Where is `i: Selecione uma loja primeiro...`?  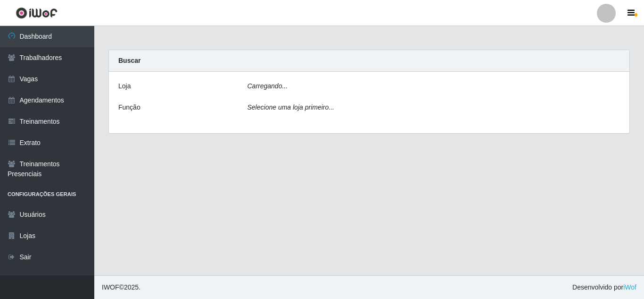 i: Selecione uma loja primeiro... is located at coordinates (291, 107).